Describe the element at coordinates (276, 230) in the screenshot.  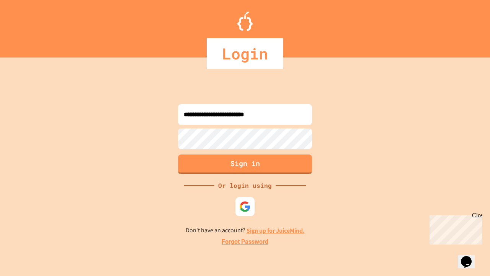
I see `a: Sign up for JuiceMind.` at that location.